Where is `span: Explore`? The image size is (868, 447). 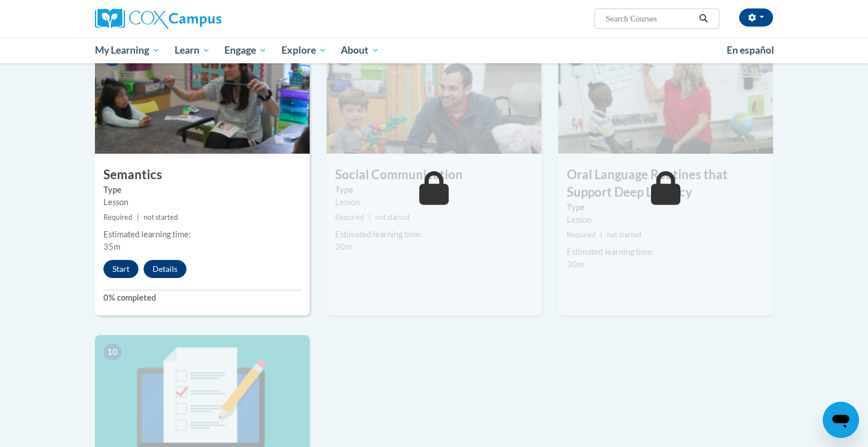 span: Explore is located at coordinates (304, 50).